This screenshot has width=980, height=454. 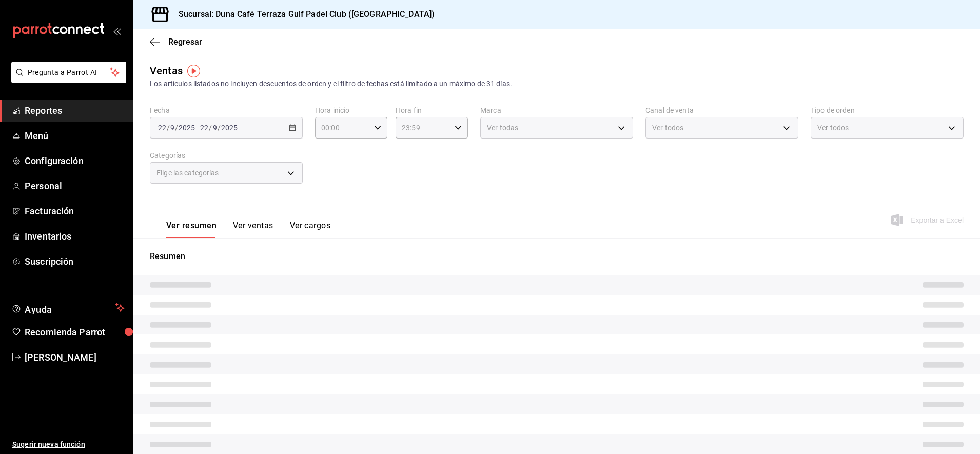 I want to click on button: Pregunta a Parrot AI, so click(x=69, y=72).